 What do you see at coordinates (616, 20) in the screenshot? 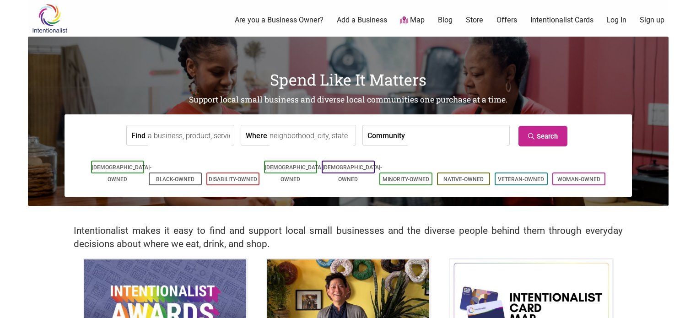
I see `a: Log In` at bounding box center [616, 20].